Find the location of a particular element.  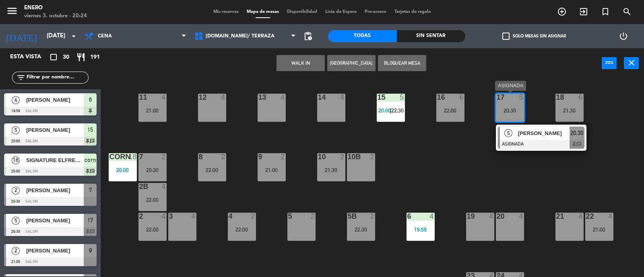

label: Solo mesas sin asignar is located at coordinates (534, 36).